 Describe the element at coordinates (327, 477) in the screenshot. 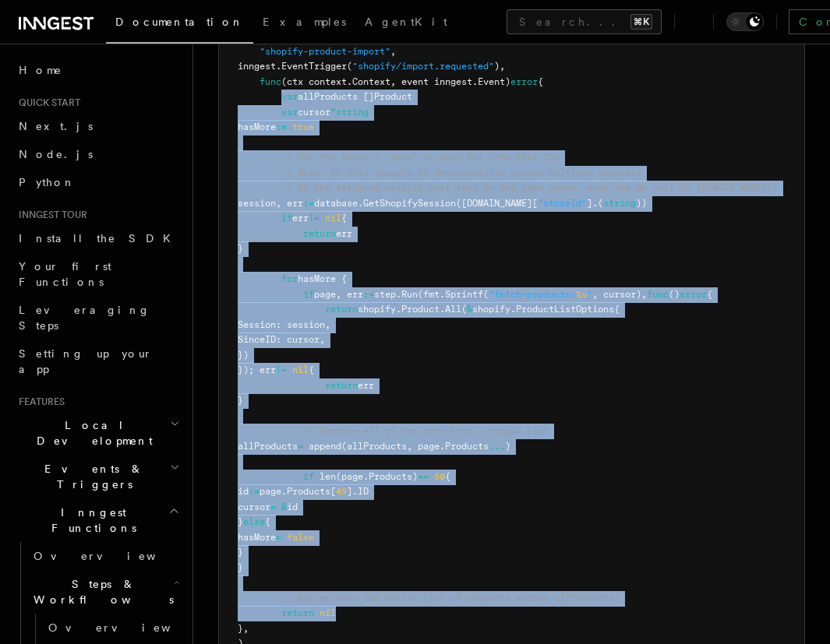

I see `span: len` at that location.